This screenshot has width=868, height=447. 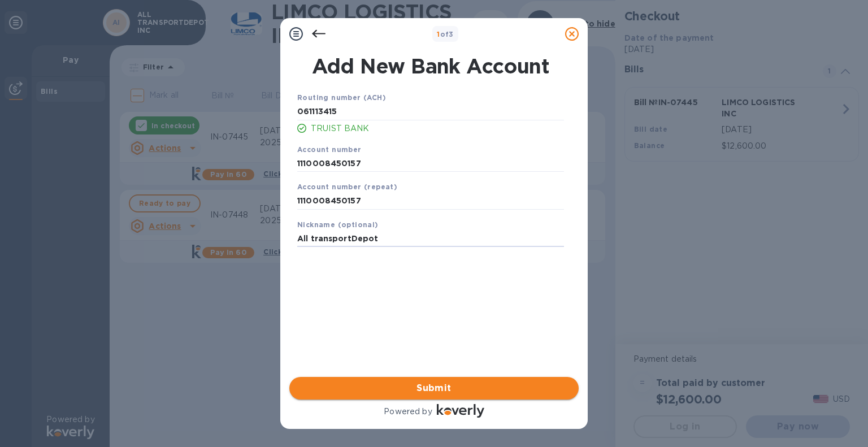 What do you see at coordinates (434, 388) in the screenshot?
I see `span: Submit` at bounding box center [434, 388].